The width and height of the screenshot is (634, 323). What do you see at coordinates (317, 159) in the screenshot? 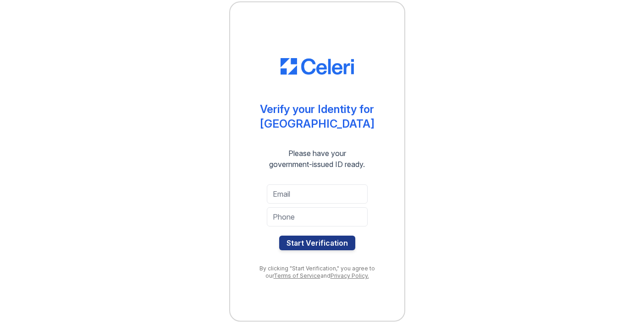
I see `div: Please have your government-issued ID ready.` at bounding box center [317, 159].